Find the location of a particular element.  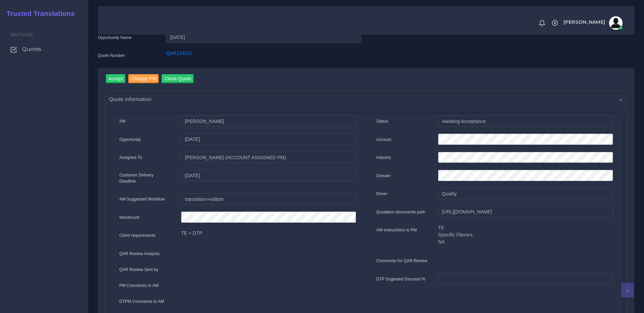

span: Quote information is located at coordinates (131, 99).